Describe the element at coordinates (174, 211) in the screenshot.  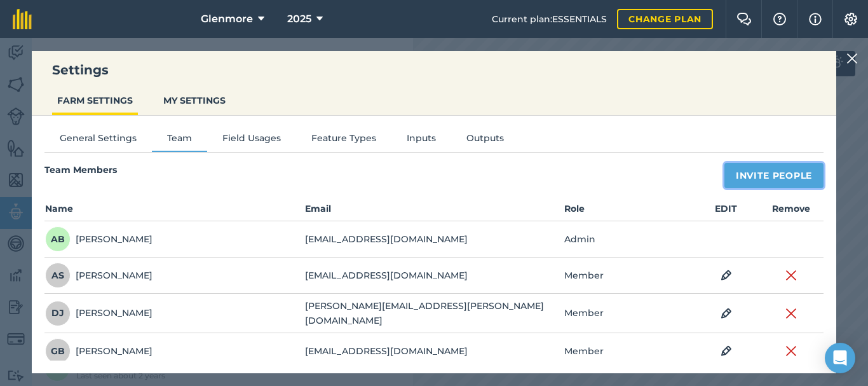
I see `th: Name` at that location.